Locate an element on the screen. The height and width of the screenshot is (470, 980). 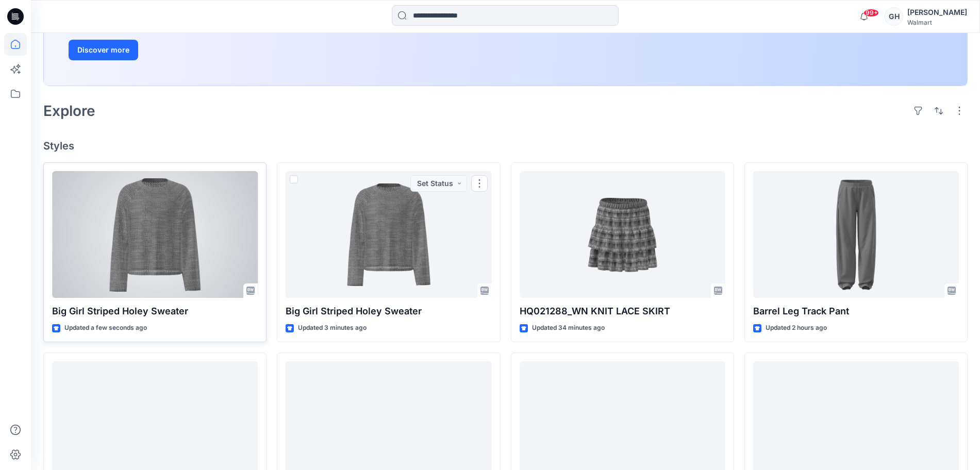
span: 99+ is located at coordinates (871, 13).